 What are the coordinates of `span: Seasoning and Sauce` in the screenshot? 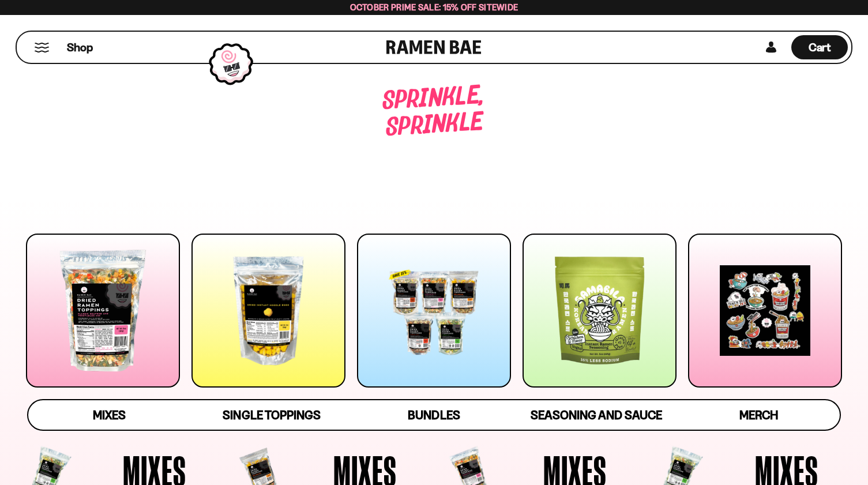 It's located at (596, 415).